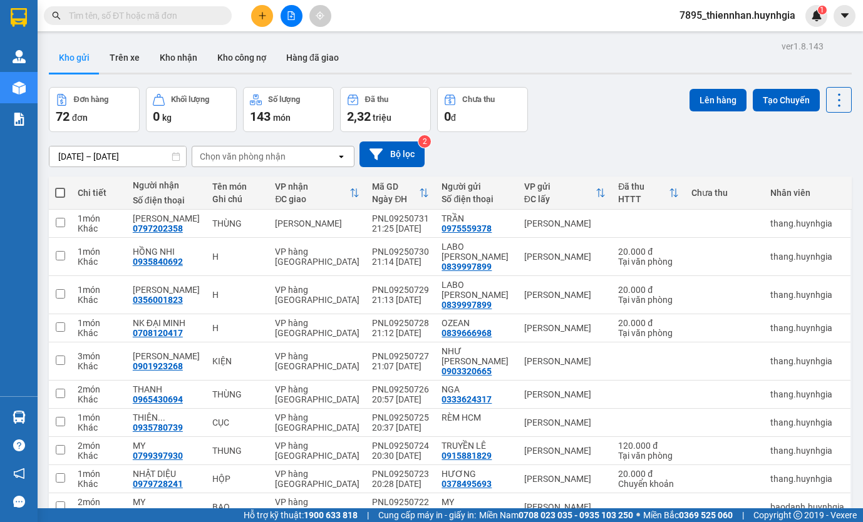  Describe the element at coordinates (560, 187) in the screenshot. I see `div: VP gửi` at that location.